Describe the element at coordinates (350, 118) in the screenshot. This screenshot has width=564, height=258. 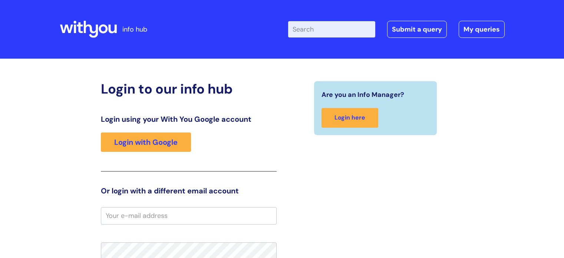
I see `a: Login here` at that location.